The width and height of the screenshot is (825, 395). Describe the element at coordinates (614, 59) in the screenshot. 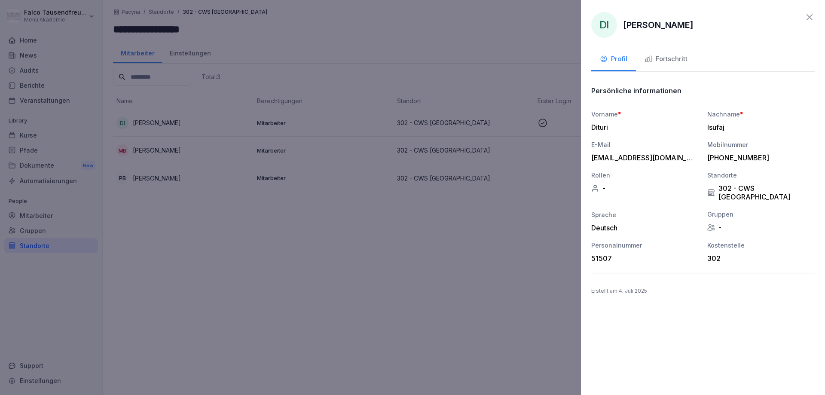

I see `div: Profil` at that location.